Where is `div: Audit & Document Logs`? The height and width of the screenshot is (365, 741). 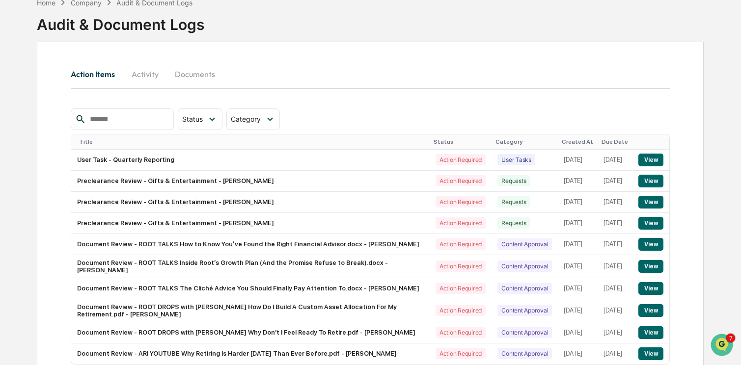 div: Audit & Document Logs is located at coordinates (120, 21).